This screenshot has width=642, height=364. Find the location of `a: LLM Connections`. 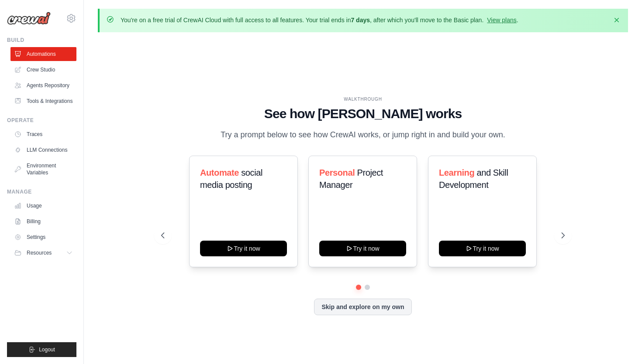

a: LLM Connections is located at coordinates (43, 150).